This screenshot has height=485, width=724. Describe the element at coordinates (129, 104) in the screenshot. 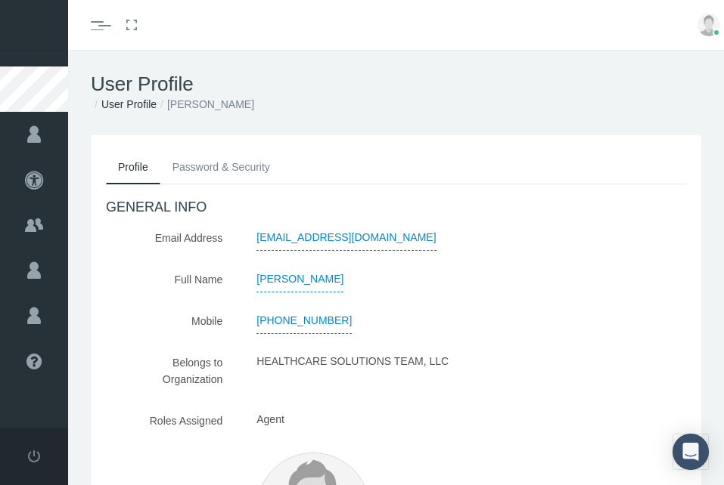

I see `a: User Profile` at that location.